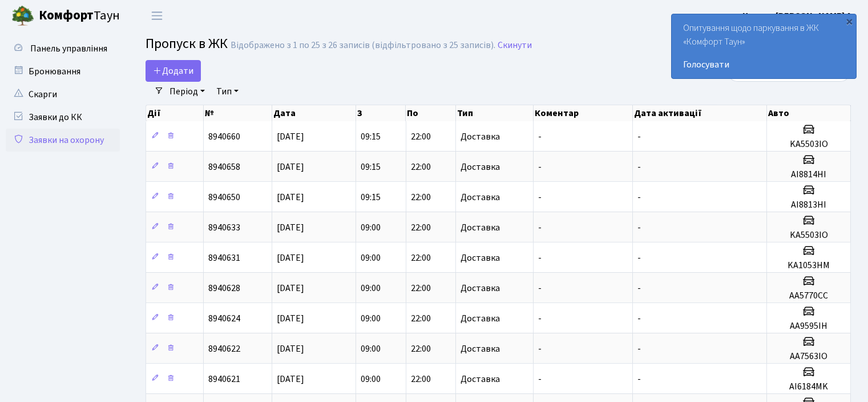  Describe the element at coordinates (224, 257) in the screenshot. I see `span: 8940631` at that location.